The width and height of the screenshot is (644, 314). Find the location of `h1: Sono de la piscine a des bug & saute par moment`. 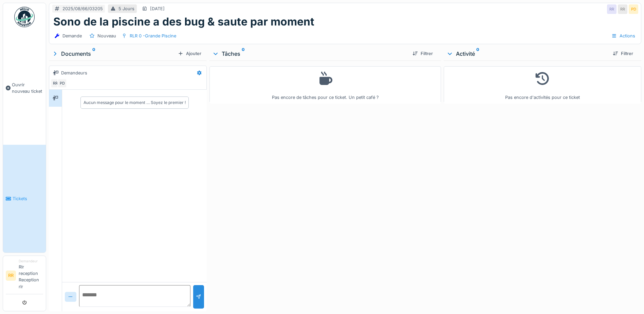

h1: Sono de la piscine a des bug & saute par moment is located at coordinates (183, 22).